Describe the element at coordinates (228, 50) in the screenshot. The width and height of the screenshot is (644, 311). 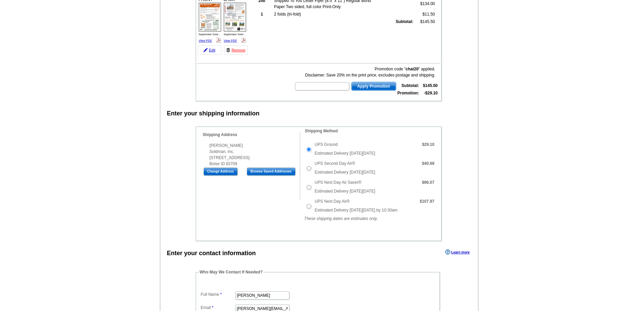
I see `img: trashcan-icon.gif` at that location.